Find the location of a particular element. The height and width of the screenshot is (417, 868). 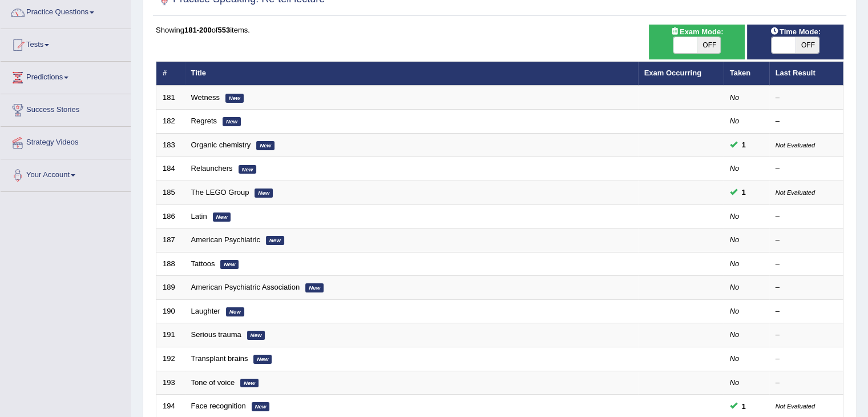

a: Strategy Videos is located at coordinates (66, 141).